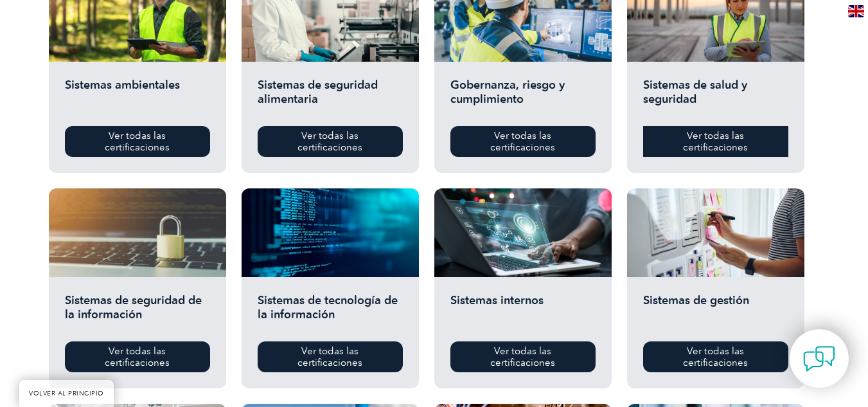 This screenshot has width=868, height=407. Describe the element at coordinates (66, 394) in the screenshot. I see `a: VOLVER AL PRINCIPIO` at that location.